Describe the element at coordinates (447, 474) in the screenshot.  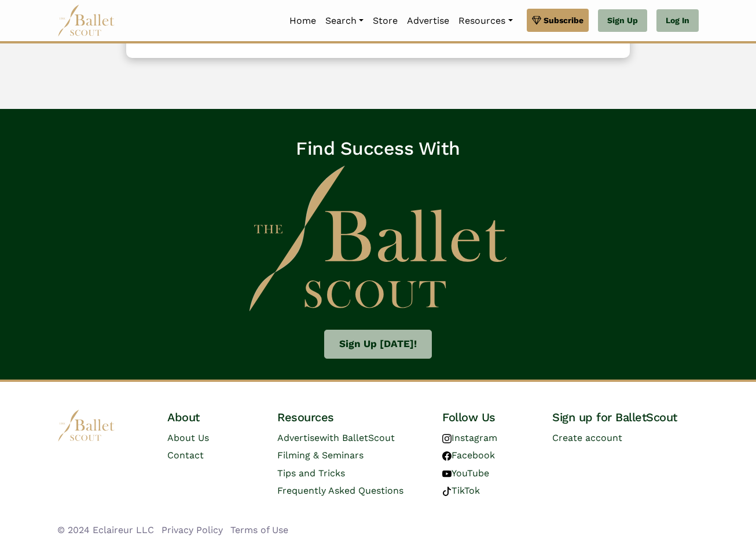
I see `img: youtube logo` at that location.